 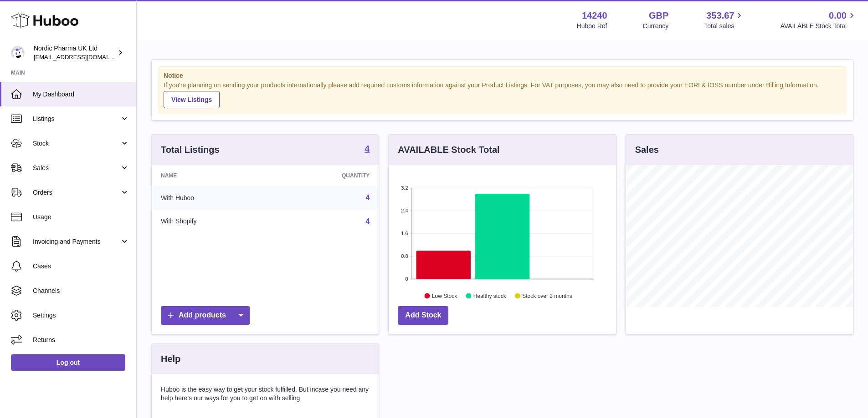 I want to click on text: Stock over 2 months, so click(x=547, y=296).